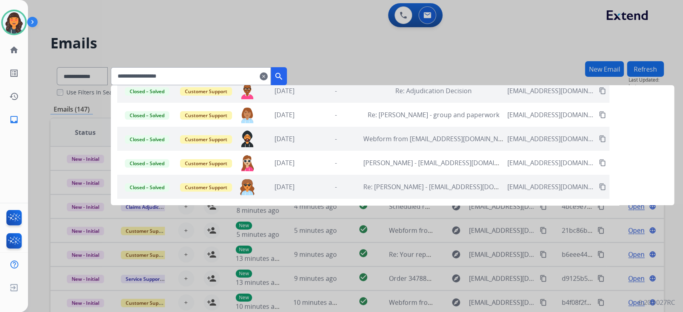 This screenshot has width=683, height=312. I want to click on p: 0.20.1027RC, so click(657, 302).